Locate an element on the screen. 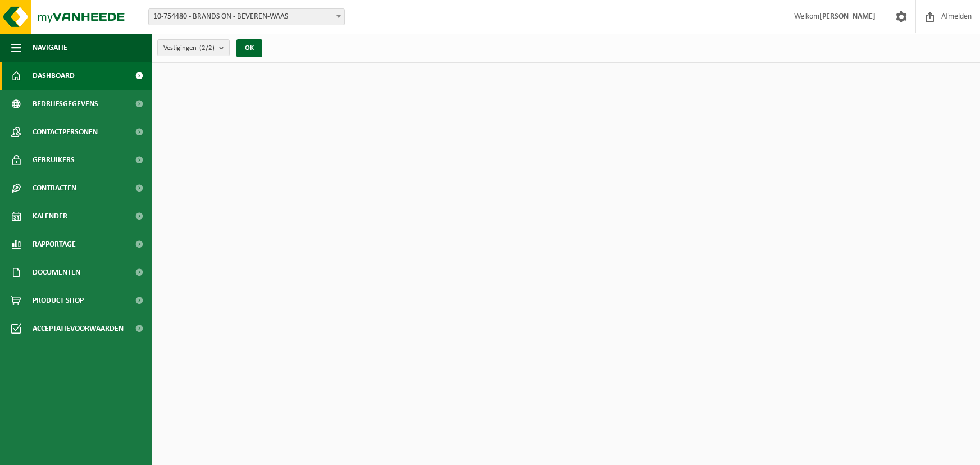 This screenshot has height=465, width=980. span: Acceptatievoorwaarden is located at coordinates (78, 328).